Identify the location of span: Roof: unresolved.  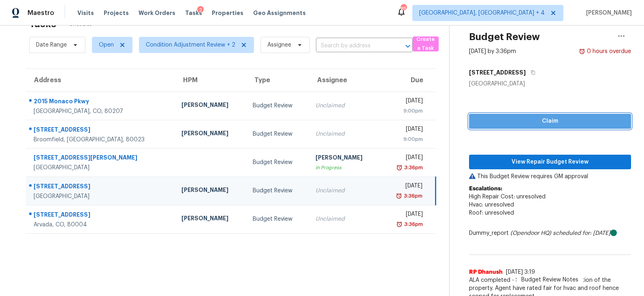
(491, 213).